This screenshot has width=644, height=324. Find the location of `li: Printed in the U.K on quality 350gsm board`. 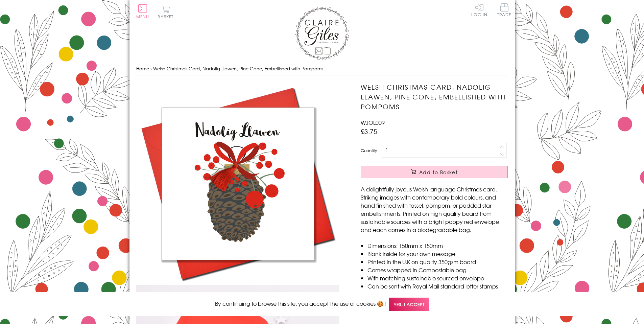

li: Printed in the U.K on quality 350gsm board is located at coordinates (438, 262).